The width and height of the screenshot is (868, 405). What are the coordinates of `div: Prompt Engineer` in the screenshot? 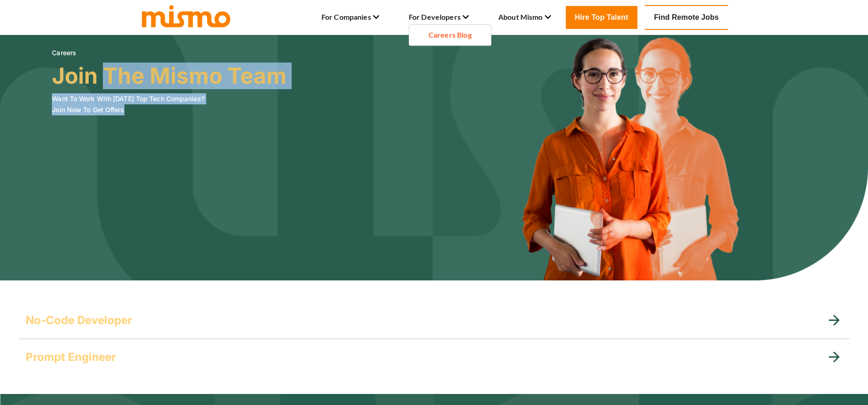 It's located at (434, 357).